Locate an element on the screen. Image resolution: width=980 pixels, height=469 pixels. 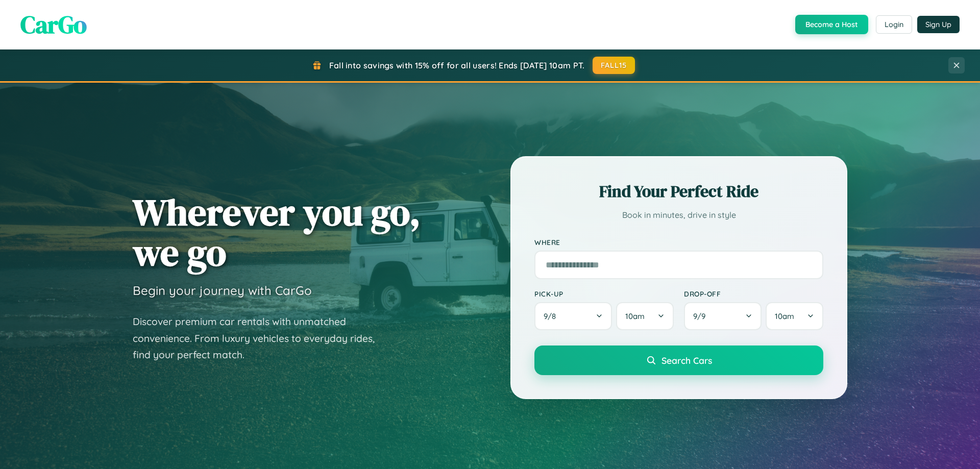
h2: Find Your Perfect Ride is located at coordinates (679, 192).